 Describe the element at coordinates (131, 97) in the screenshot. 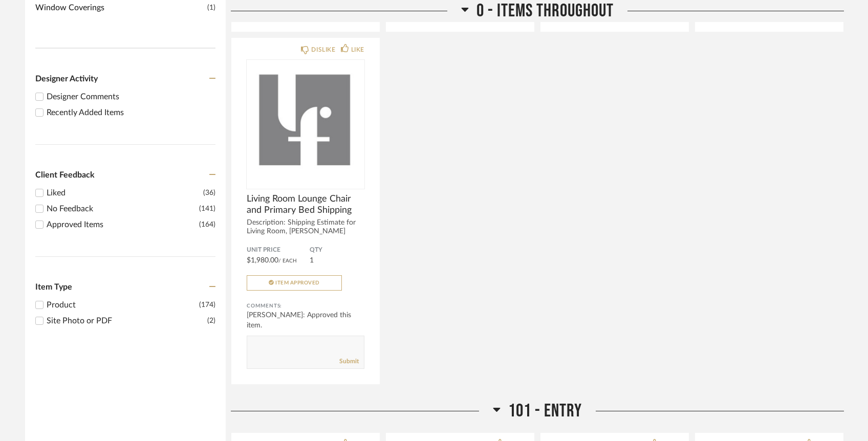

I see `div: Designer Comments` at that location.